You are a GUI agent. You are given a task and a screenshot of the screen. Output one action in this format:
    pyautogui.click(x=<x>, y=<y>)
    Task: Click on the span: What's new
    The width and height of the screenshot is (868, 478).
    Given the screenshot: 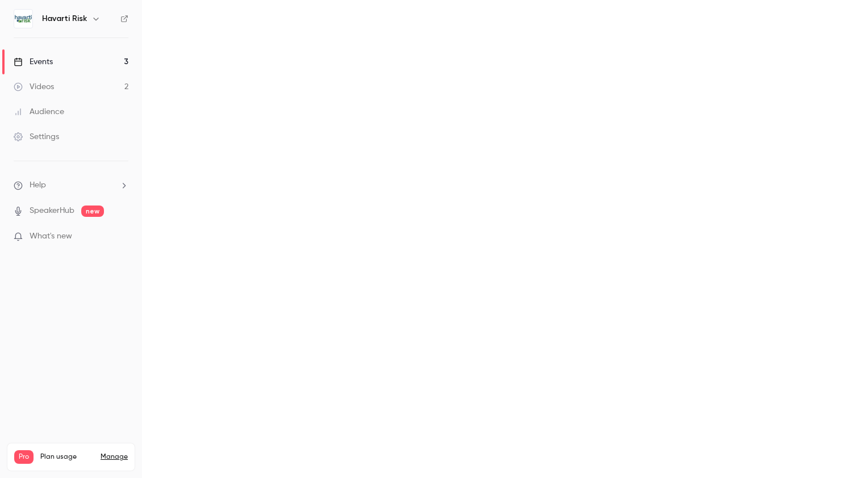 What is the action you would take?
    pyautogui.click(x=50, y=236)
    